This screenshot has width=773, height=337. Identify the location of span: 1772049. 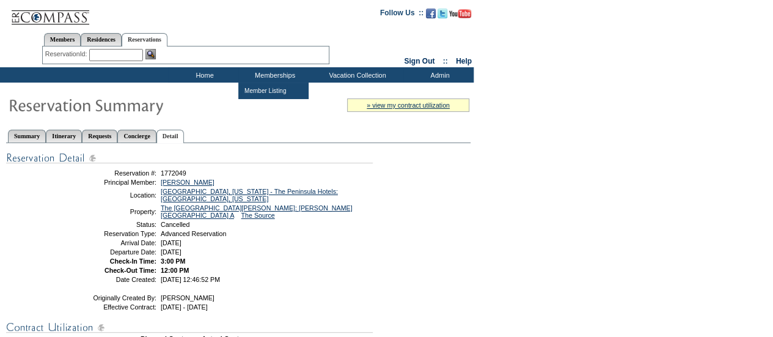
(173, 173).